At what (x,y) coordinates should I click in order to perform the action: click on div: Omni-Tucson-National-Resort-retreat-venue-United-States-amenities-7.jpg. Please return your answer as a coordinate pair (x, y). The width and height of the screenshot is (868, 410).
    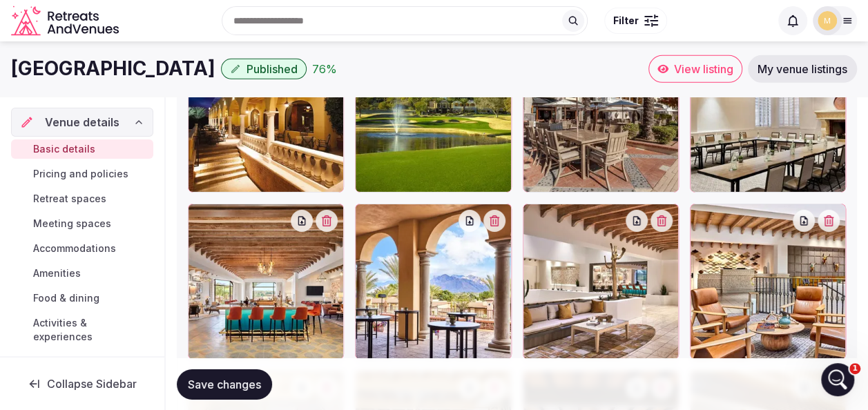
    Looking at the image, I should click on (601, 281).